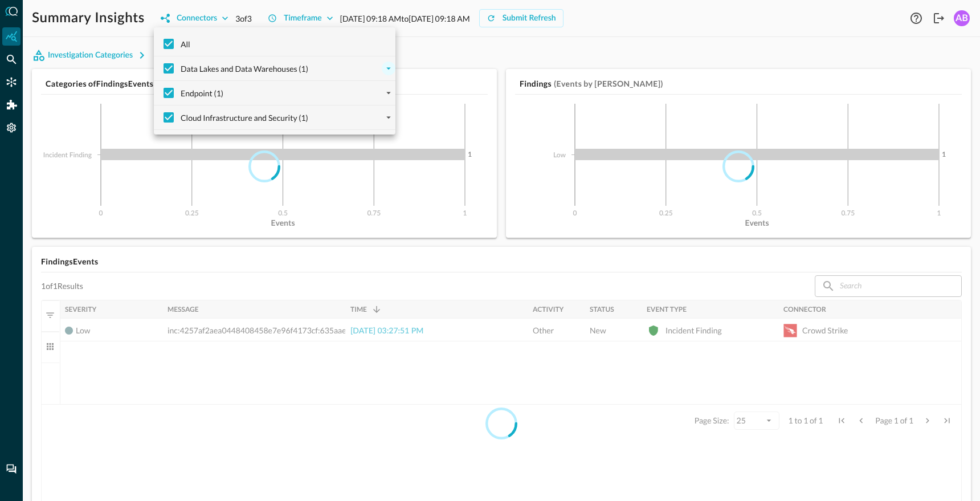 The height and width of the screenshot is (501, 980). Describe the element at coordinates (201, 93) in the screenshot. I see `span: Endpoint (1)` at that location.